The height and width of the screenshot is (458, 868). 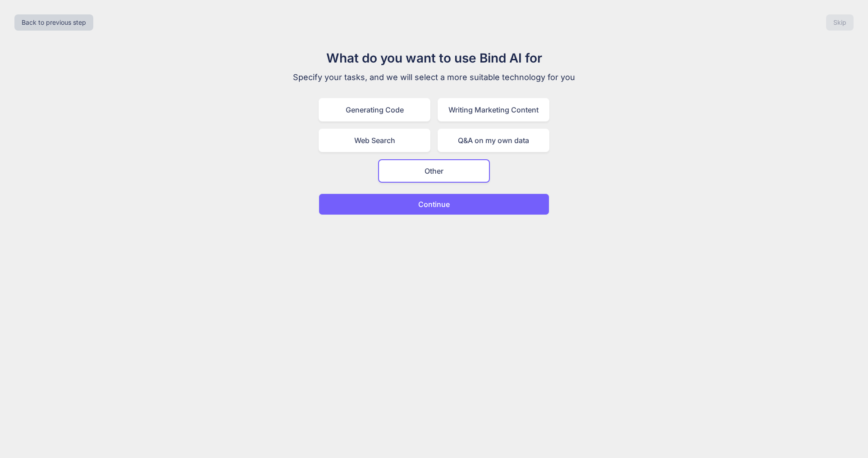 I want to click on div: Writing Marketing Content, so click(x=493, y=110).